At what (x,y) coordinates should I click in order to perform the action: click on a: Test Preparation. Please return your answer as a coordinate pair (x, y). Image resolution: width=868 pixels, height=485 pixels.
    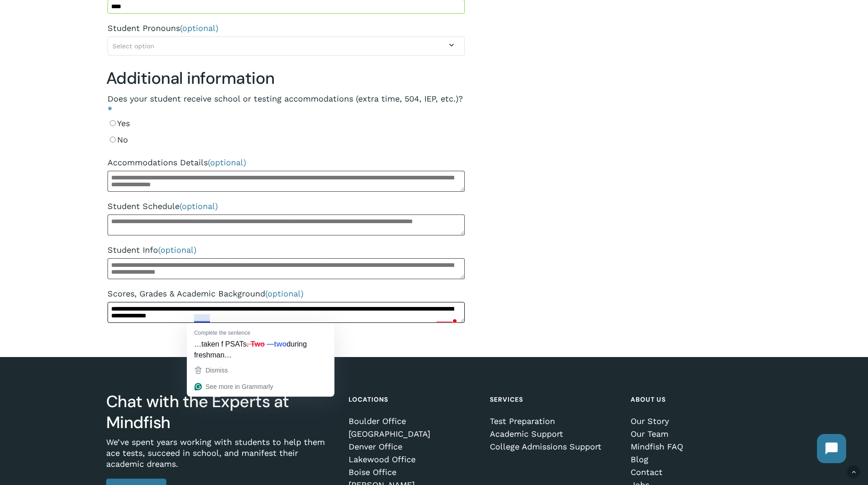
    Looking at the image, I should click on (554, 421).